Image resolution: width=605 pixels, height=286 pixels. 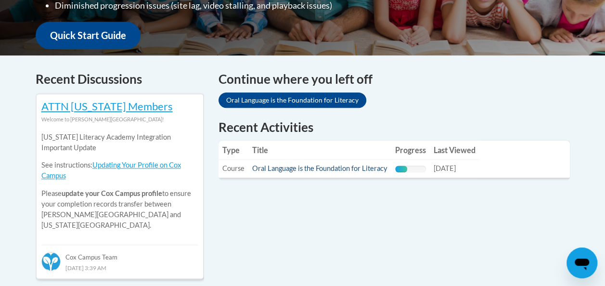 What do you see at coordinates (411, 150) in the screenshot?
I see `th: Progress` at bounding box center [411, 150].